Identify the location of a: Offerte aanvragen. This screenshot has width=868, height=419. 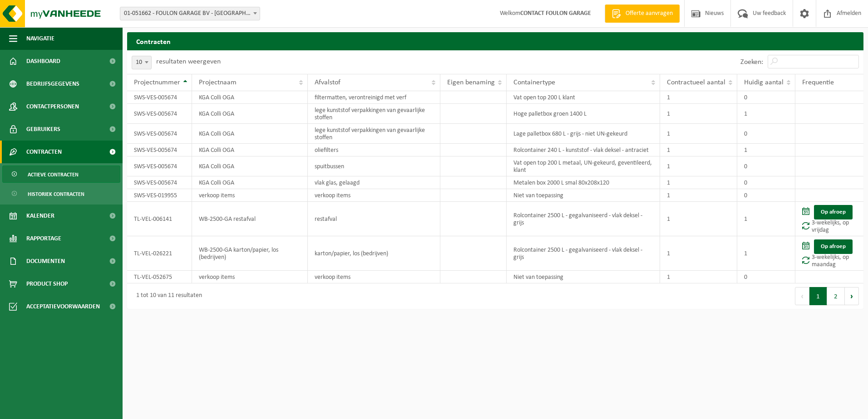
(642, 14).